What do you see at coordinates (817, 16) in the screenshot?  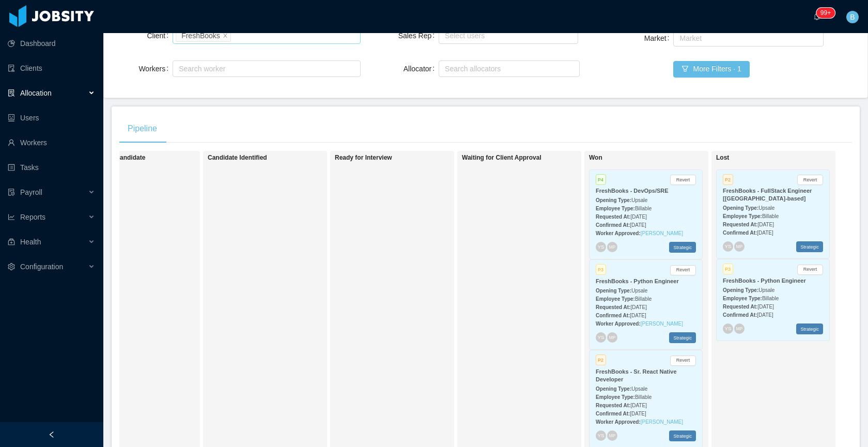 I see `i: icon: bell` at bounding box center [817, 16].